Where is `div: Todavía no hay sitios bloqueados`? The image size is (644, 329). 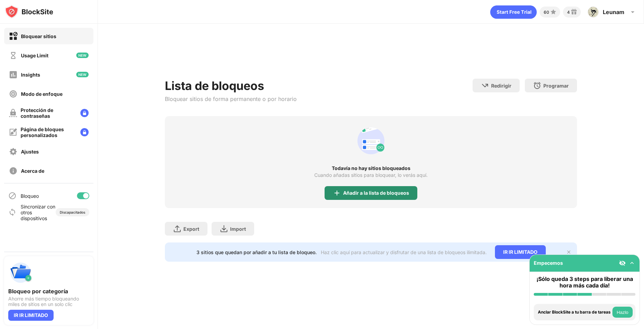
div: Todavía no hay sitios bloqueados is located at coordinates (371, 168).